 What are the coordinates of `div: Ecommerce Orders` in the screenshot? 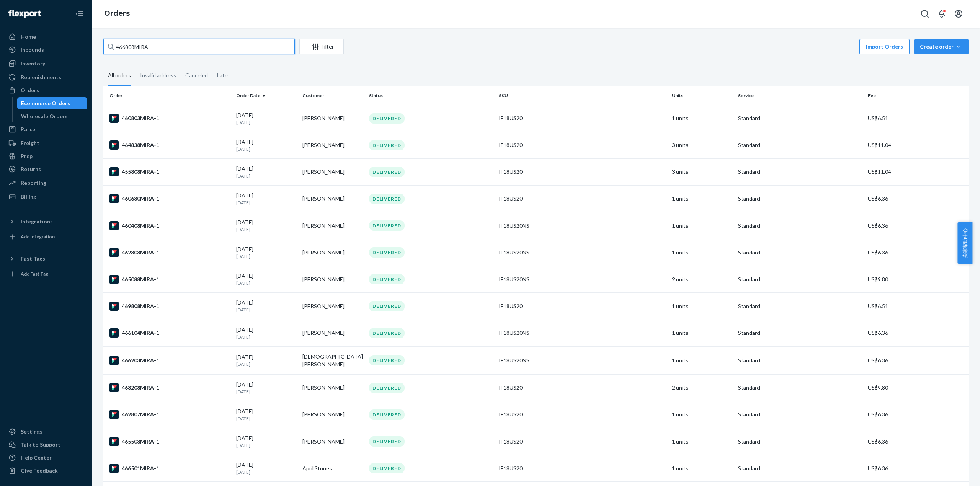 It's located at (45, 103).